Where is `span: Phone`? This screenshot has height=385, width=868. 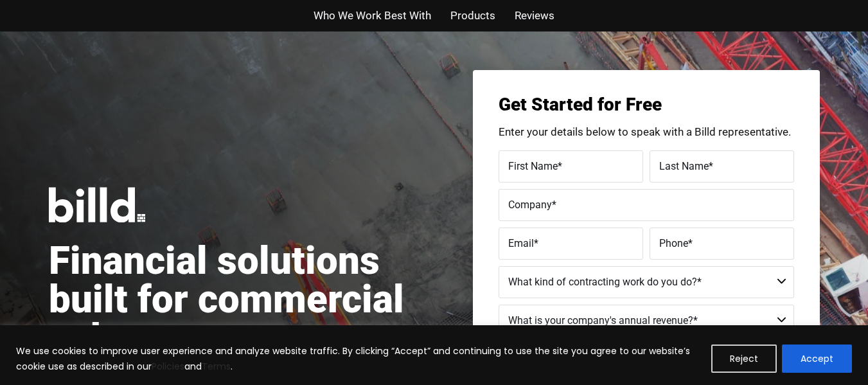 span: Phone is located at coordinates (673, 242).